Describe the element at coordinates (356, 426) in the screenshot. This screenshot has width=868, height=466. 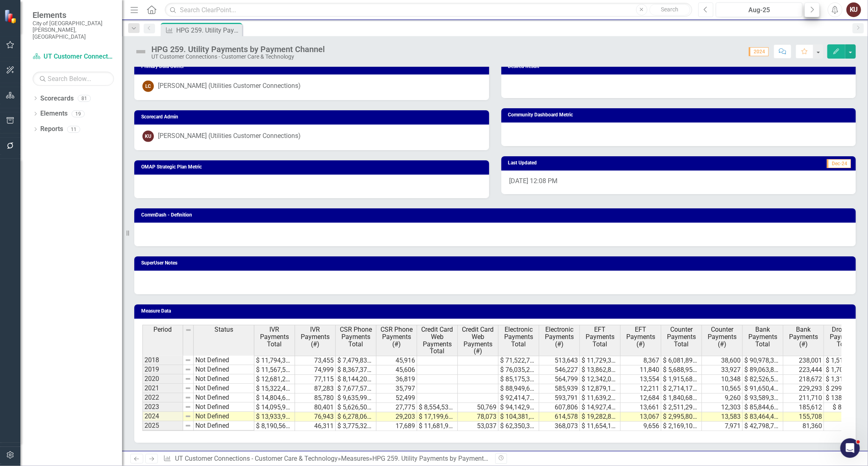
I see `td: $ 3,775,323.86` at that location.